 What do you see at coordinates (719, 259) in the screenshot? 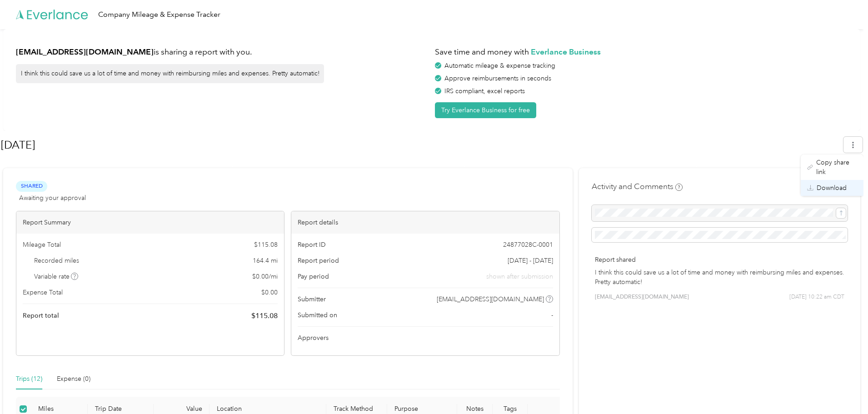
I see `p: Report shared` at bounding box center [719, 259].